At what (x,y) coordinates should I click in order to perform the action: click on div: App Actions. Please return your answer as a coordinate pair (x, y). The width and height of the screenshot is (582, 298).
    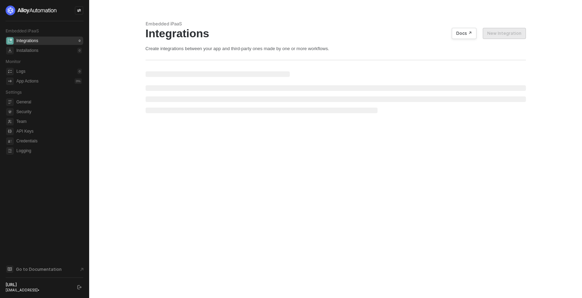
    Looking at the image, I should click on (27, 81).